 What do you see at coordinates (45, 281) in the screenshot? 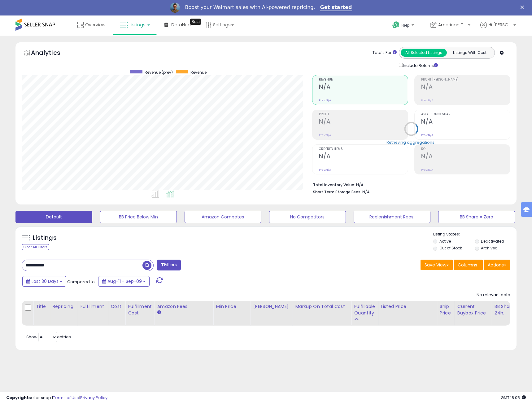
I see `span: Last 30 Days` at bounding box center [45, 281].